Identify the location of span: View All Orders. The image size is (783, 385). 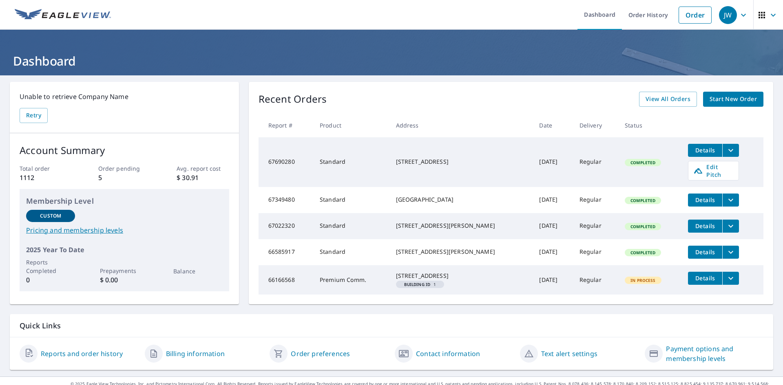
(668, 99).